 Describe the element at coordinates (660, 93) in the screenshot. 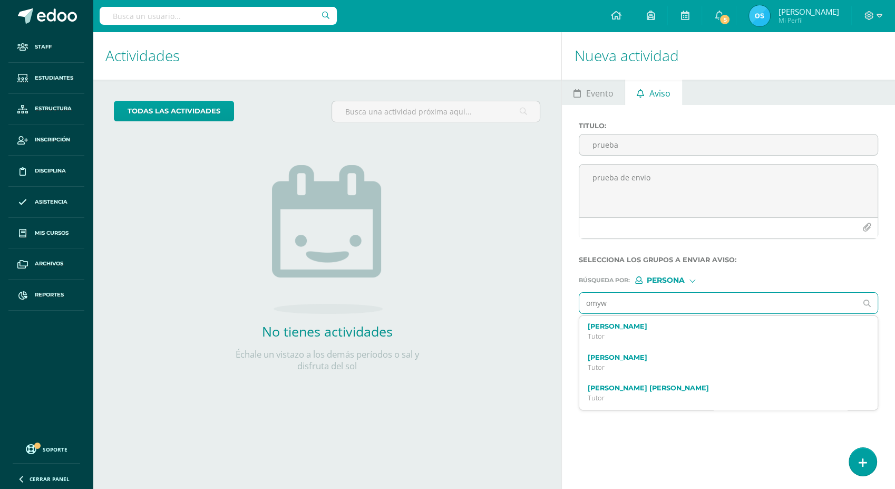

I see `span: Aviso` at that location.